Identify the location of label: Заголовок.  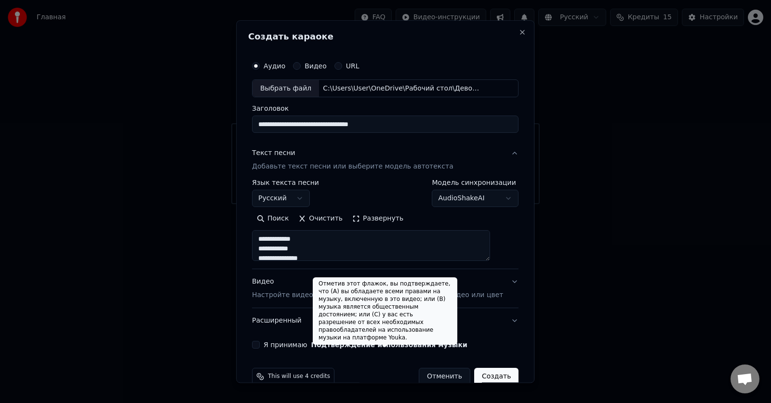
(385, 109).